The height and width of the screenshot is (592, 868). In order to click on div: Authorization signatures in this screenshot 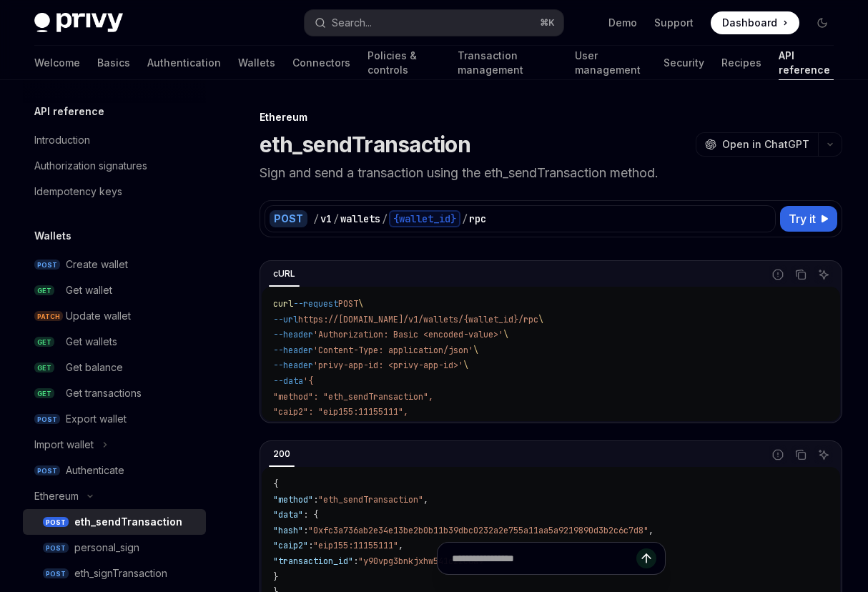, I will do `click(91, 166)`.